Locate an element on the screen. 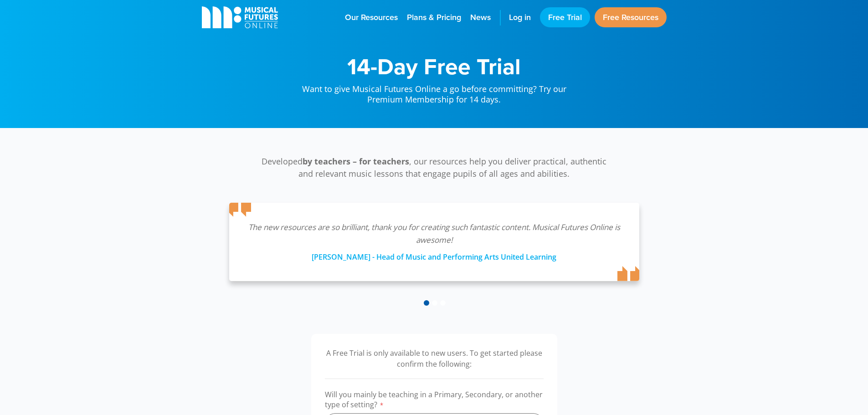 Image resolution: width=868 pixels, height=415 pixels. a: Free Resources is located at coordinates (631, 17).